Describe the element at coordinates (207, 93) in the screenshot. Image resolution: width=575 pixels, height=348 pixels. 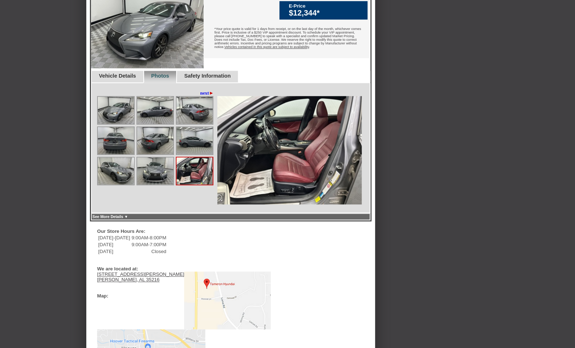
I see `a: next►` at that location.